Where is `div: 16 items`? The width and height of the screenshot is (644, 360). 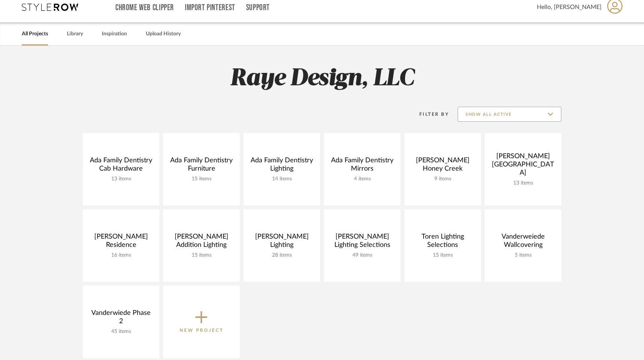 div: 16 items is located at coordinates (121, 255).